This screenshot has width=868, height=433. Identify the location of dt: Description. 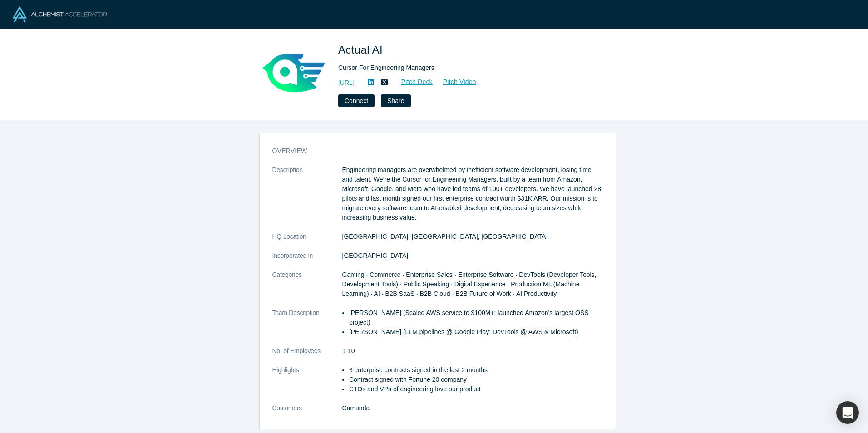
(307, 199).